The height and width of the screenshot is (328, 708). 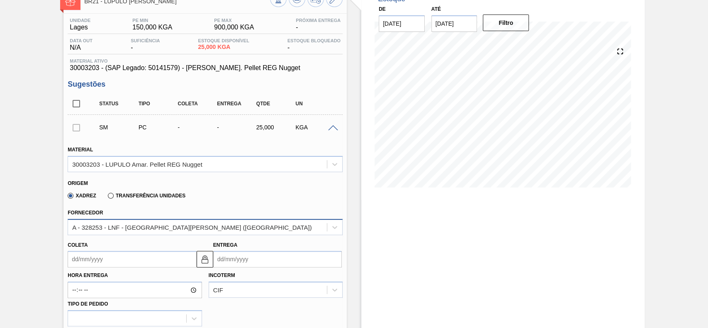 What do you see at coordinates (119, 104) in the screenshot?
I see `div: Status` at bounding box center [119, 104].